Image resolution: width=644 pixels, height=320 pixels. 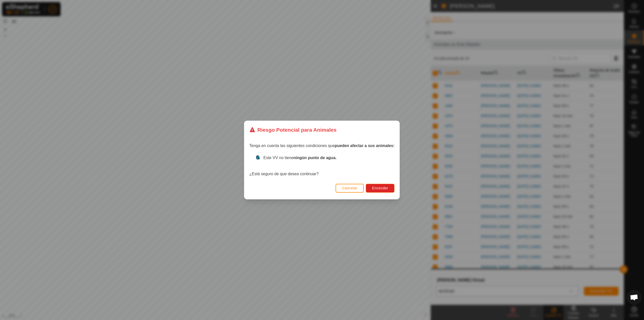 What do you see at coordinates (315, 158) in the screenshot?
I see `strong: ningún punto de agua.` at bounding box center [315, 158].